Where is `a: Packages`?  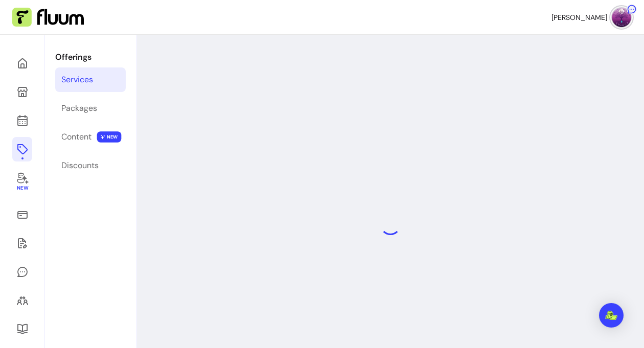 a: Packages is located at coordinates (90, 108).